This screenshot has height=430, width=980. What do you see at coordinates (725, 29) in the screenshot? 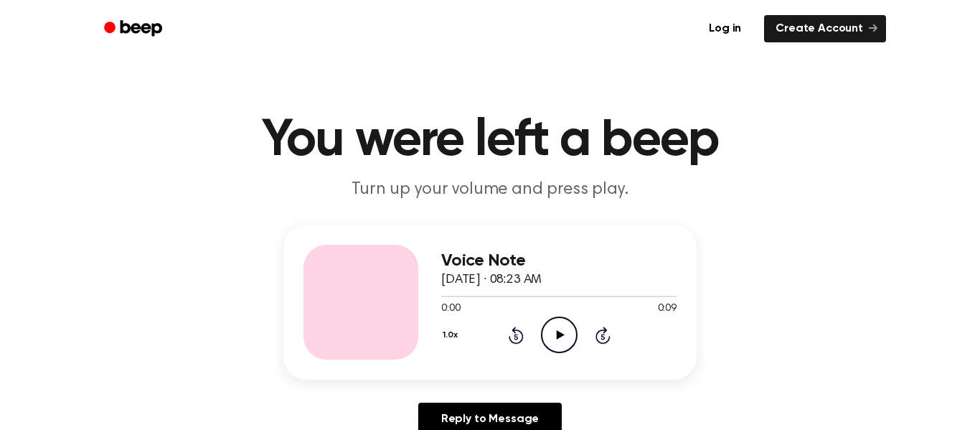
I see `a: Log in` at bounding box center [725, 29].